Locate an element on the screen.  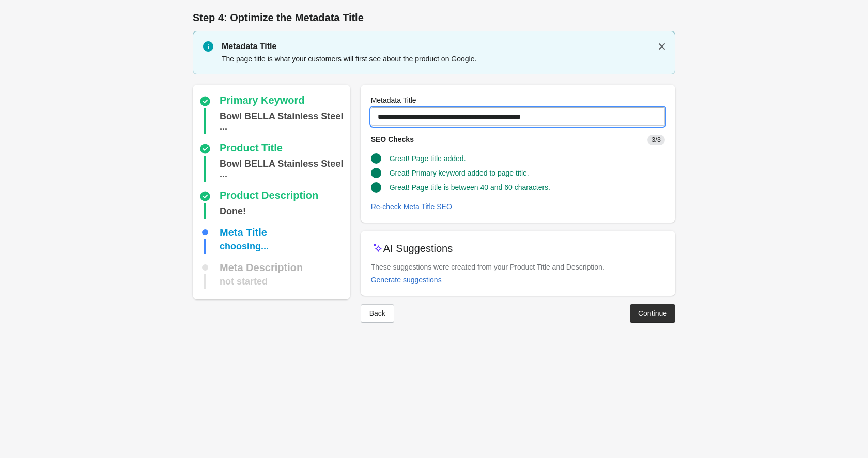
div: Primary Keyword is located at coordinates (262, 101).